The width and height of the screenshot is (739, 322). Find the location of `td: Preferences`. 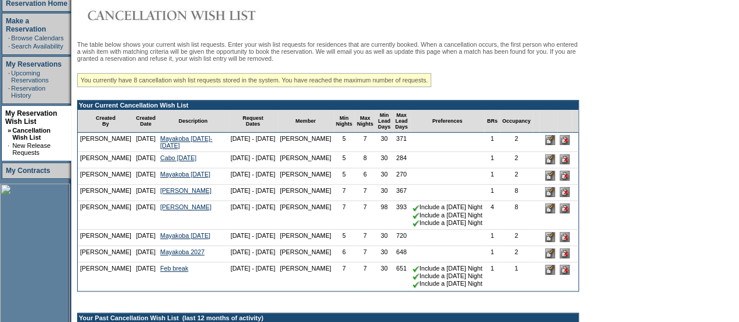

td: Preferences is located at coordinates (447, 121).